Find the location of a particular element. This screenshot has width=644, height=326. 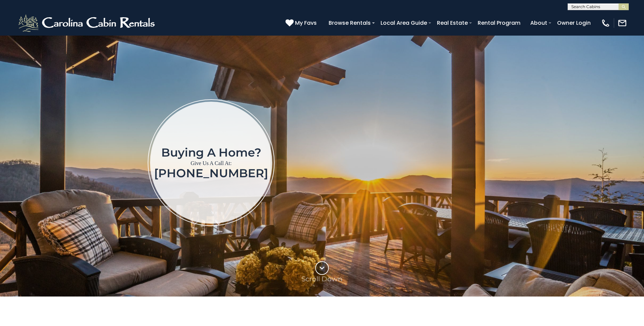

img: phone-regular-white.png is located at coordinates (606, 23).